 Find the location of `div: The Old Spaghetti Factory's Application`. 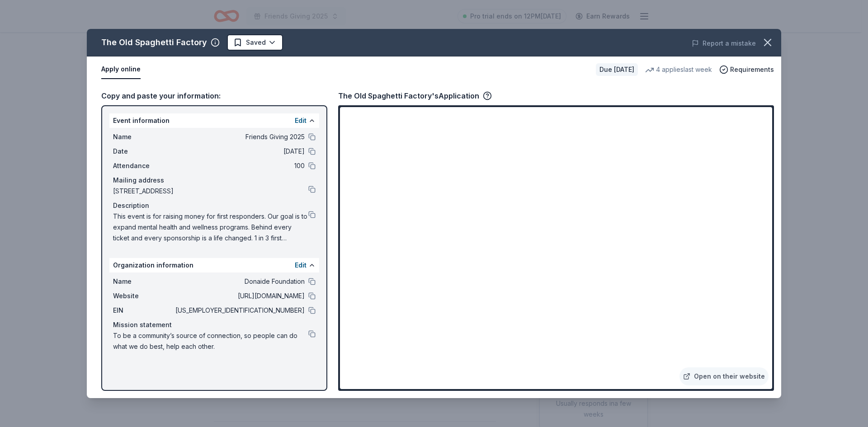

div: The Old Spaghetti Factory's Application is located at coordinates (415, 96).